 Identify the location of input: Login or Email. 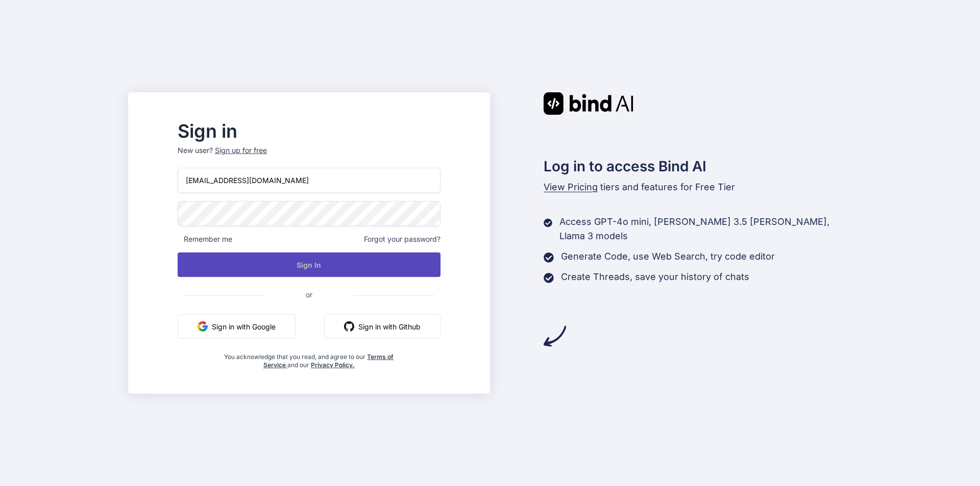
(309, 180).